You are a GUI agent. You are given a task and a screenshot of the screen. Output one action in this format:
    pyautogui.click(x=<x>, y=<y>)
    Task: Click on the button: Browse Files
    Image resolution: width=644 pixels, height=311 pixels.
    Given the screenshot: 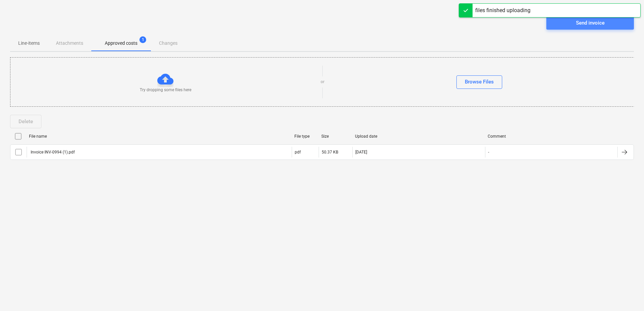 What is the action you would take?
    pyautogui.click(x=479, y=82)
    